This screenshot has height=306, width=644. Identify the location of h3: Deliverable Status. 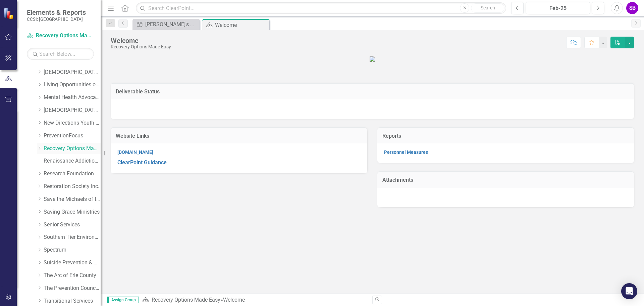
(372, 91).